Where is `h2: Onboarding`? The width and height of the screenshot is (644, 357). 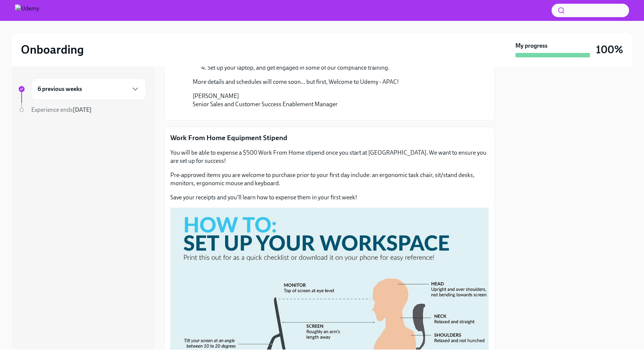
h2: Onboarding is located at coordinates (52, 50).